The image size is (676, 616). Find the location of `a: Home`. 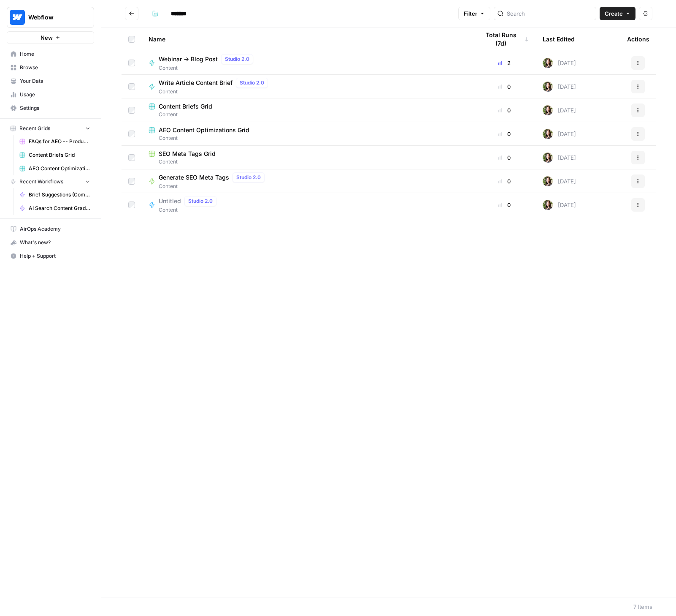

a: Home is located at coordinates (50, 54).